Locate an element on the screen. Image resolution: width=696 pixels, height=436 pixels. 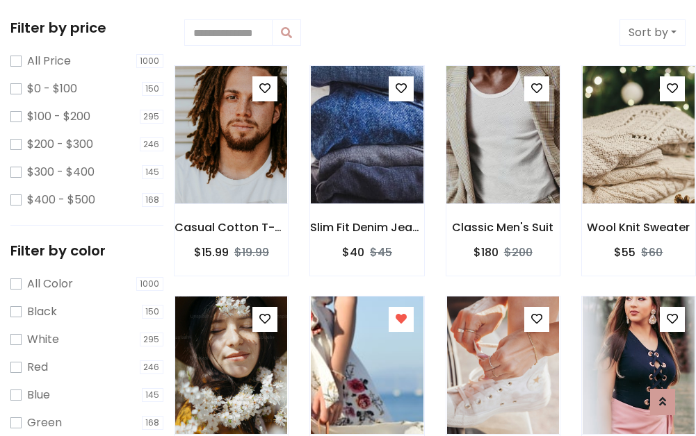
label: $0 - $100 is located at coordinates (52, 89).